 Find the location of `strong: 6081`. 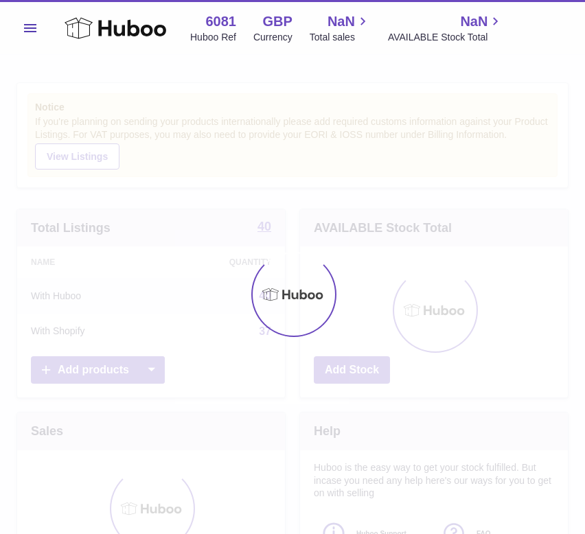

strong: 6081 is located at coordinates (220, 21).